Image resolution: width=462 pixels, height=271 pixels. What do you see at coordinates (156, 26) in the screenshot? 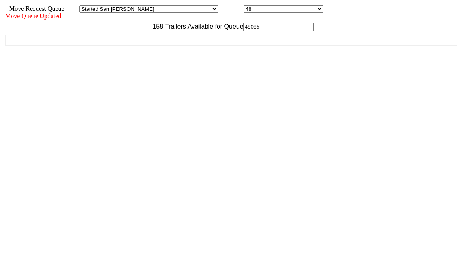
I see `span: 158` at bounding box center [156, 26].